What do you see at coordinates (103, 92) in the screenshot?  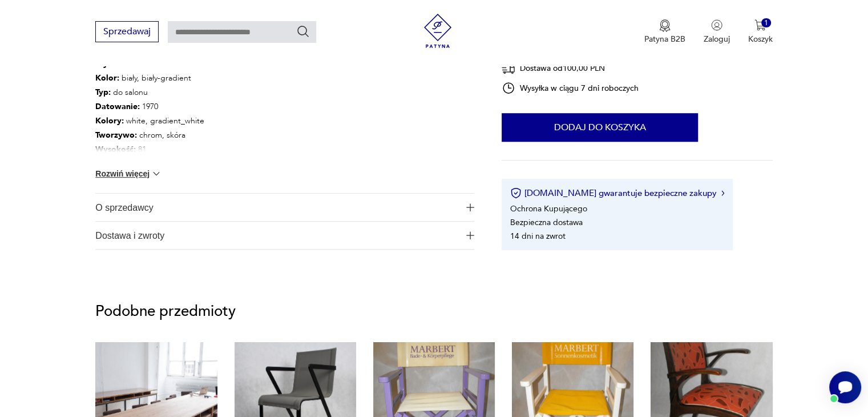 I see `b: Typ :` at bounding box center [103, 92].